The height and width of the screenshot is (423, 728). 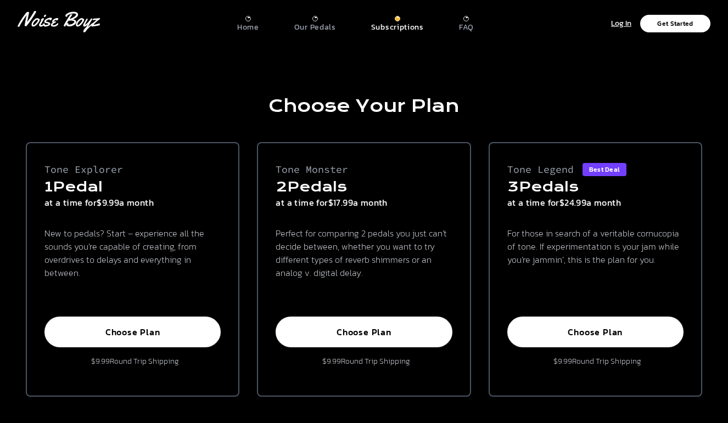 I want to click on a: Subscriptions, so click(x=397, y=22).